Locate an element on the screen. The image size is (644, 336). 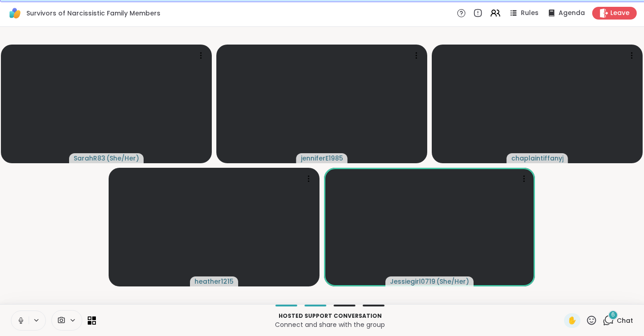
p: Hosted support conversation is located at coordinates (330, 316).